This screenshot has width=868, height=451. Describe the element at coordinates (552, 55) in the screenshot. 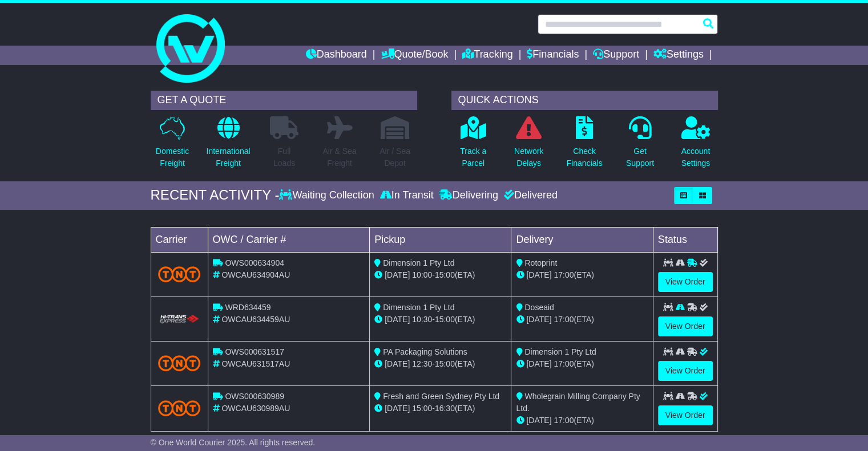

I see `a: Financials` at that location.